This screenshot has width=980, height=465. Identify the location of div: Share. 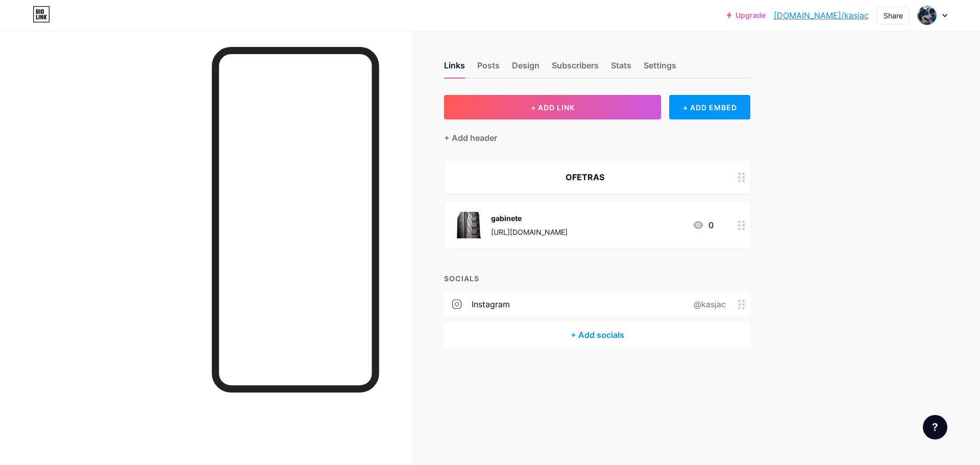
(893, 15).